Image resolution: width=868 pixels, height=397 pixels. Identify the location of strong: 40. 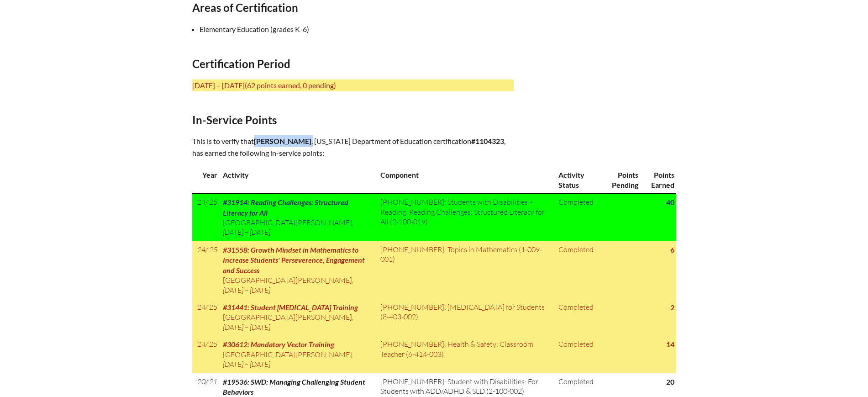
(670, 202).